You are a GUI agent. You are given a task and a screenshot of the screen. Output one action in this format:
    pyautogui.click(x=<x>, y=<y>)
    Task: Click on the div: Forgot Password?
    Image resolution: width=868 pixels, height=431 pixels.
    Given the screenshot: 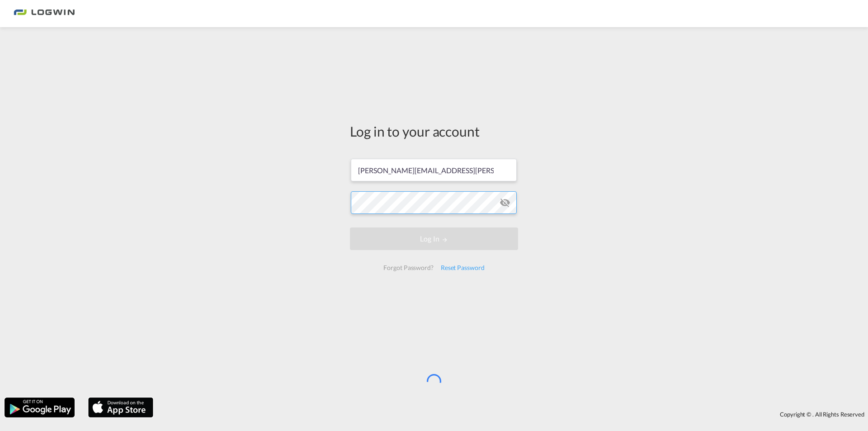 What is the action you would take?
    pyautogui.click(x=409, y=267)
    